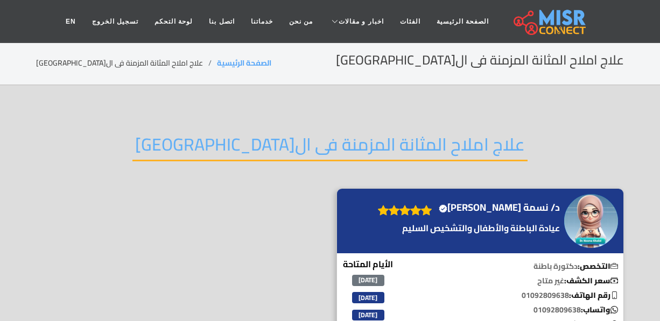 The width and height of the screenshot is (660, 321). What do you see at coordinates (599, 310) in the screenshot?
I see `b: واتساب:` at bounding box center [599, 310].